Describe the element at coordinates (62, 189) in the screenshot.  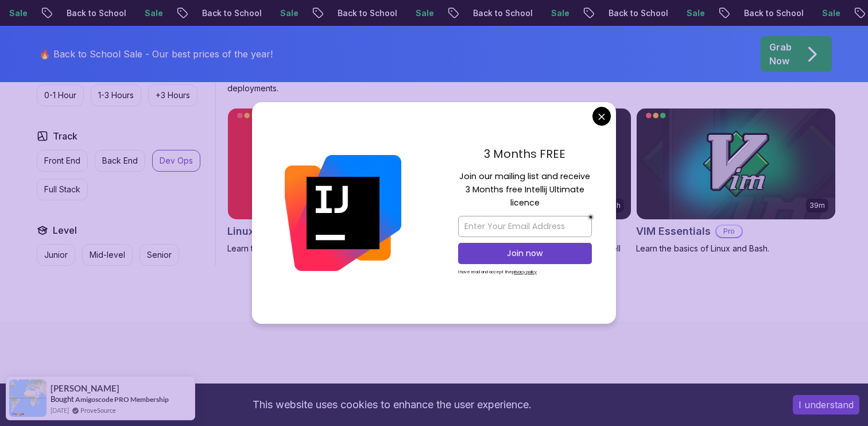
I see `p: Full Stack` at that location.